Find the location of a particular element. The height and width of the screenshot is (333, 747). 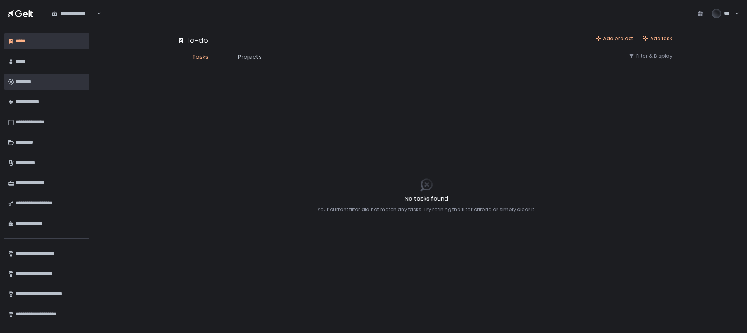

div: Search for option is located at coordinates (74, 14).